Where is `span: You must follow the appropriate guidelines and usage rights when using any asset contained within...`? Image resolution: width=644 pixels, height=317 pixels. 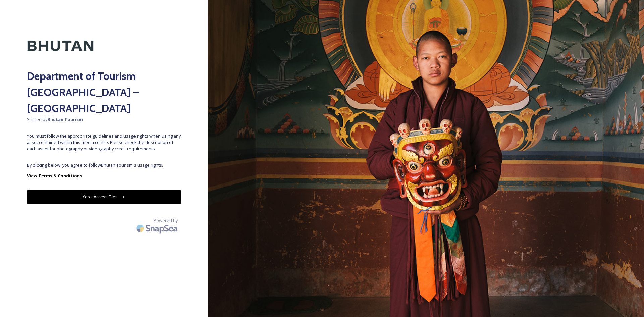 span: You must follow the appropriate guidelines and usage rights when using any asset contained within... is located at coordinates (104, 142).